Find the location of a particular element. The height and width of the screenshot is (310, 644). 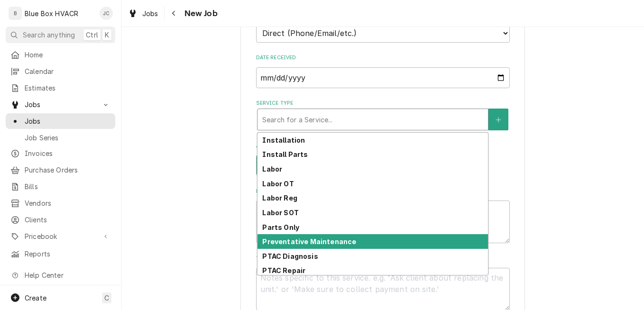

input: yyyy-mm-dd is located at coordinates (383, 78).